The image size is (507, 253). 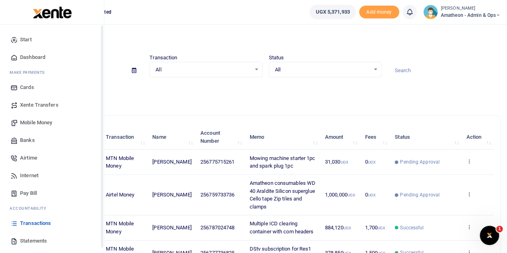 I want to click on a: Mobile Money, so click(x=52, y=123).